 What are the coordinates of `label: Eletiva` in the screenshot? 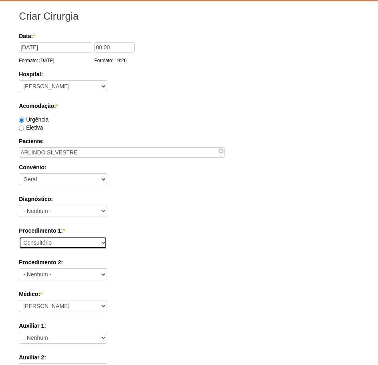 It's located at (31, 128).